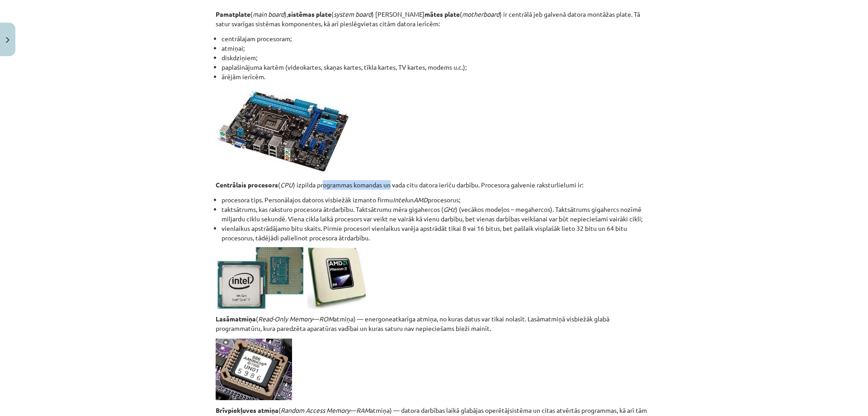  What do you see at coordinates (449, 209) in the screenshot?
I see `em: GHz` at bounding box center [449, 209].